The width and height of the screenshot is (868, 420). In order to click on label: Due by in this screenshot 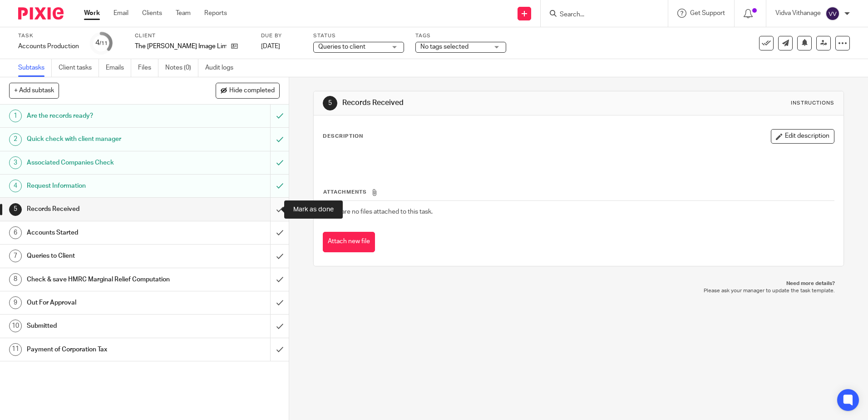, I will do `click(281, 36)`.